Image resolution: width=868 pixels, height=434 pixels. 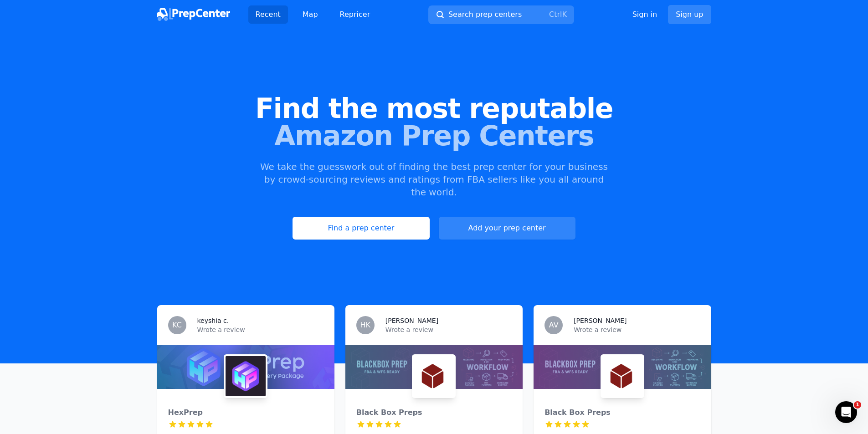 I want to click on span: HK, so click(x=366, y=325).